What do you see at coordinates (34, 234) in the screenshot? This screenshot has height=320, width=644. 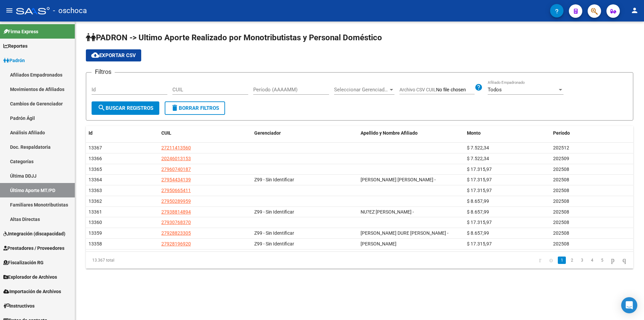 I see `span: Integración (discapacidad)` at bounding box center [34, 234].